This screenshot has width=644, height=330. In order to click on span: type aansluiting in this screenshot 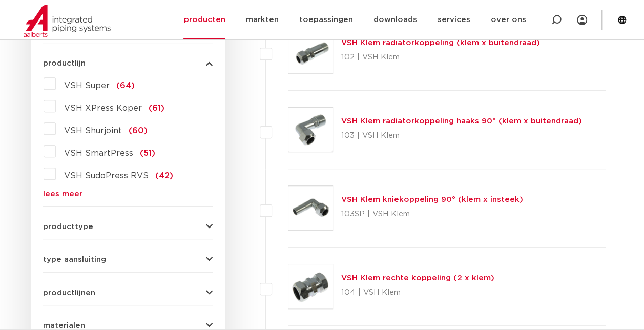, I will do `click(75, 259)`.